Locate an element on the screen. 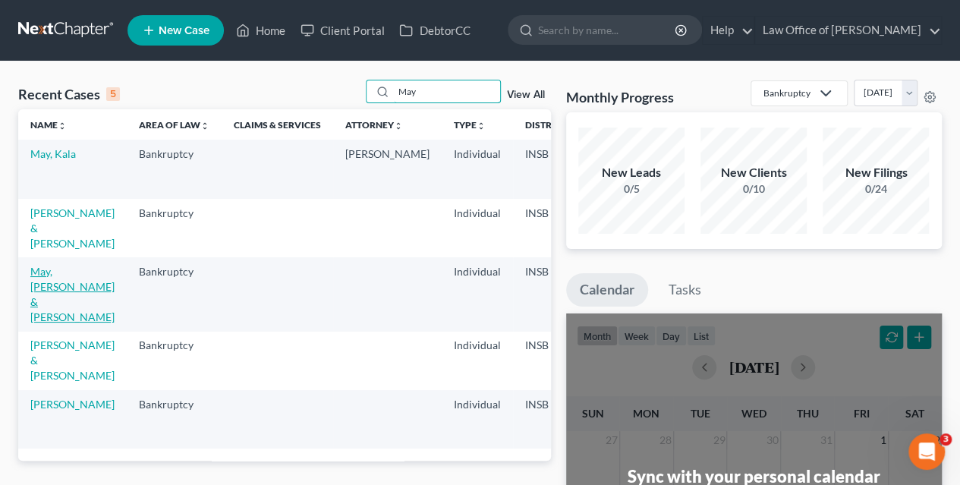  a: Nameunfold_more is located at coordinates (49, 124).